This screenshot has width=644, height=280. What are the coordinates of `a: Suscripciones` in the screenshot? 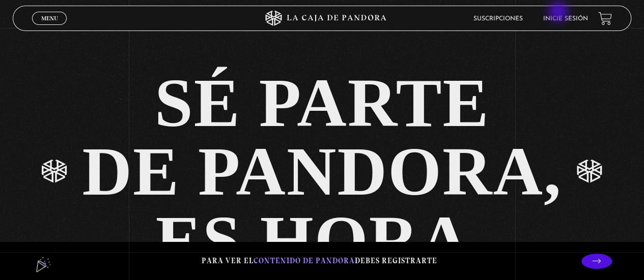 It's located at (498, 19).